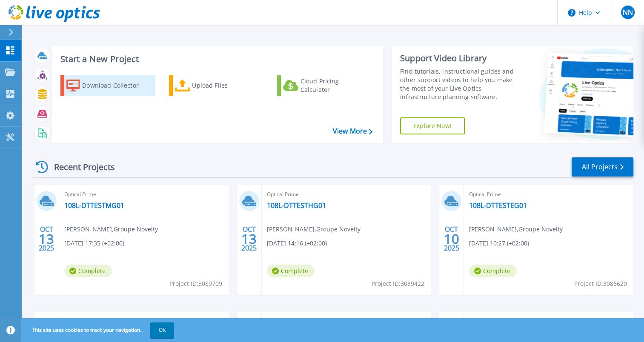  I want to click on button: OK, so click(162, 331).